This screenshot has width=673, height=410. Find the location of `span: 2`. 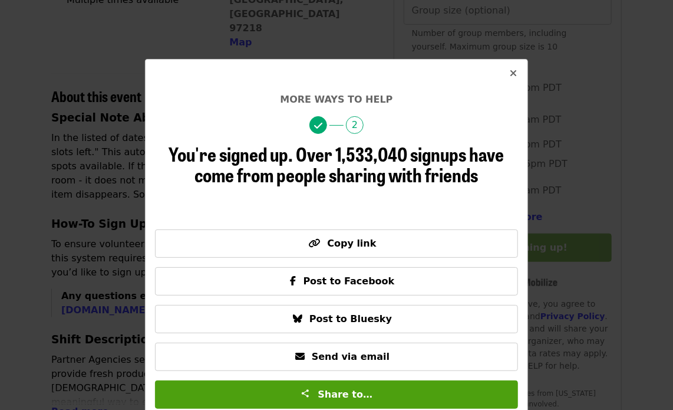

span: 2 is located at coordinates (355, 125).